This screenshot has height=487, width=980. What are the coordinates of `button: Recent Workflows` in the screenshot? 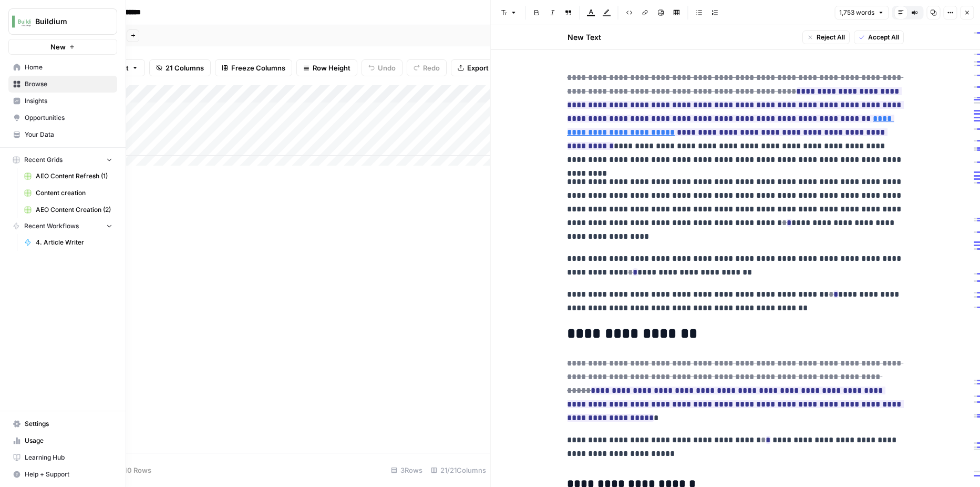 It's located at (63, 226).